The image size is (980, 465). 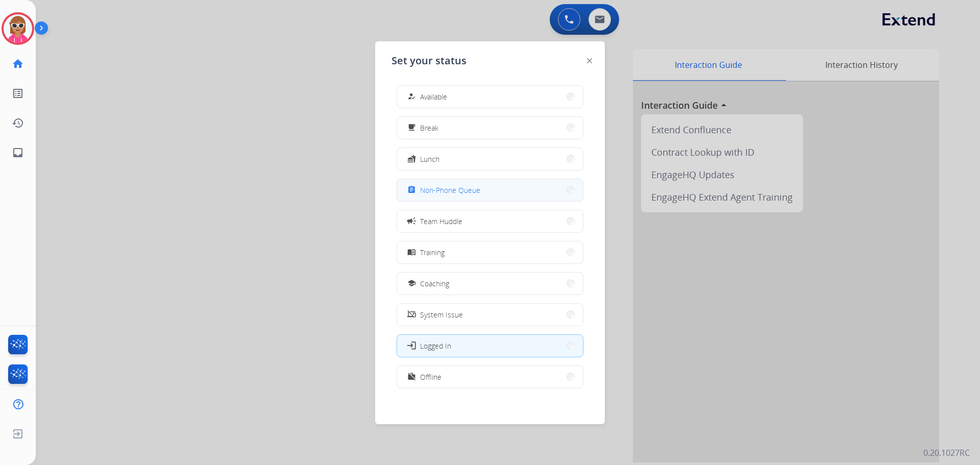 I want to click on mat-icon: campaign, so click(x=412, y=221).